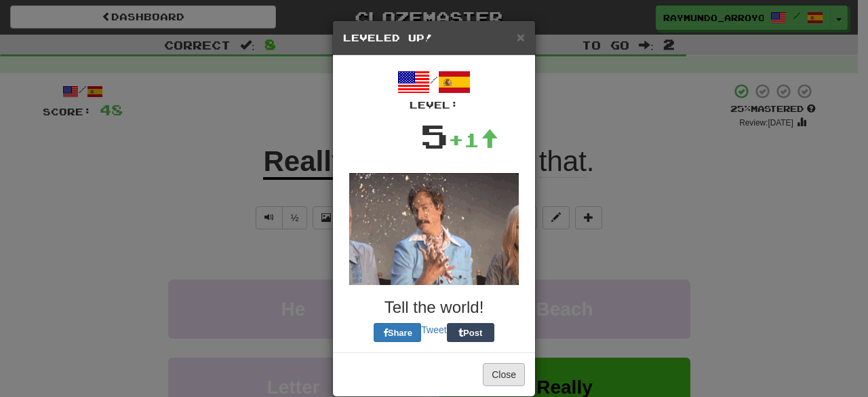 The width and height of the screenshot is (868, 397). Describe the element at coordinates (434, 307) in the screenshot. I see `h3: Tell the world!` at that location.